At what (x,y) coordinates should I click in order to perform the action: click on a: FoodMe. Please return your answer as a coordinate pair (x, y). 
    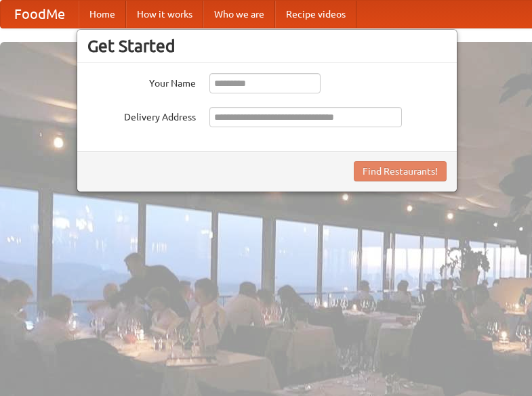
    Looking at the image, I should click on (39, 14).